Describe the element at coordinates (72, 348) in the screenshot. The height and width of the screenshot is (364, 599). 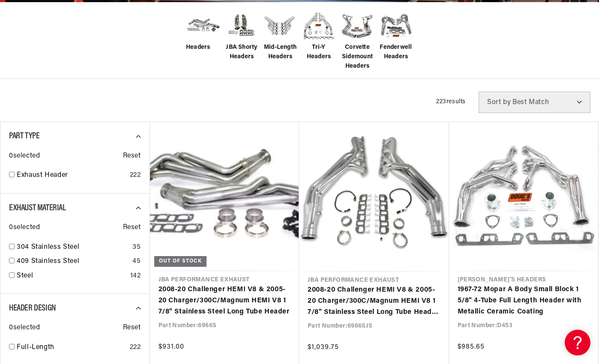
I see `a: Full-Length` at that location.